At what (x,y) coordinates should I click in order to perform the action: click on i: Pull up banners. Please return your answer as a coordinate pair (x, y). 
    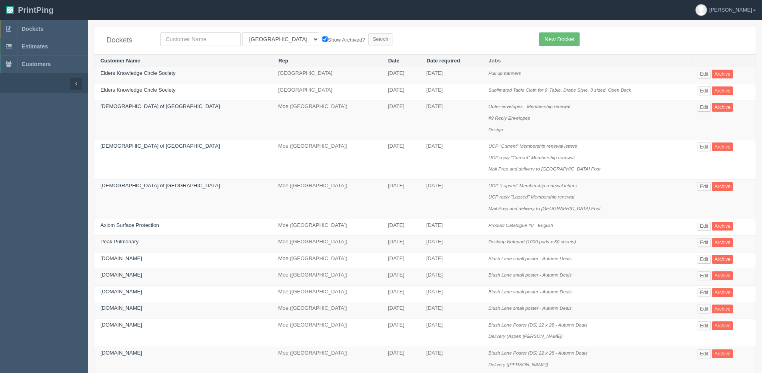
    Looking at the image, I should click on (504, 73).